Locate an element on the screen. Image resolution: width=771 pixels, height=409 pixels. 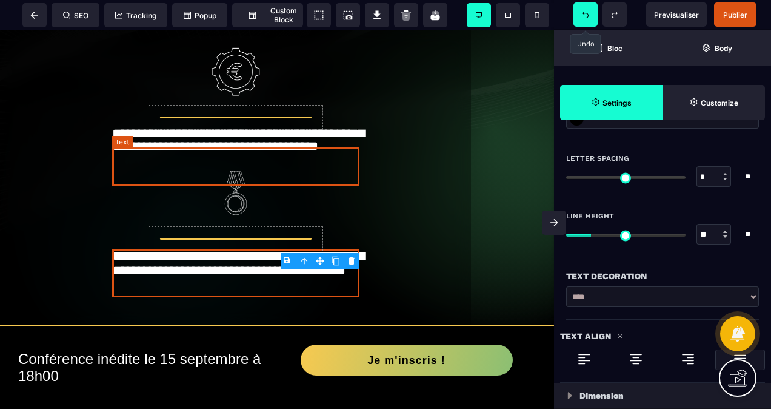
p: Text Align is located at coordinates (585, 336).